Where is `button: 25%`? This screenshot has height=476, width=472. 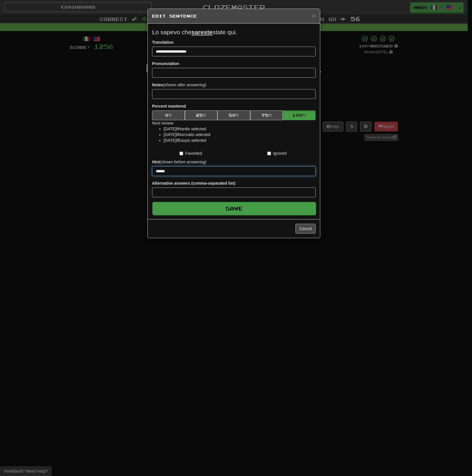
button: 25% is located at coordinates (201, 116).